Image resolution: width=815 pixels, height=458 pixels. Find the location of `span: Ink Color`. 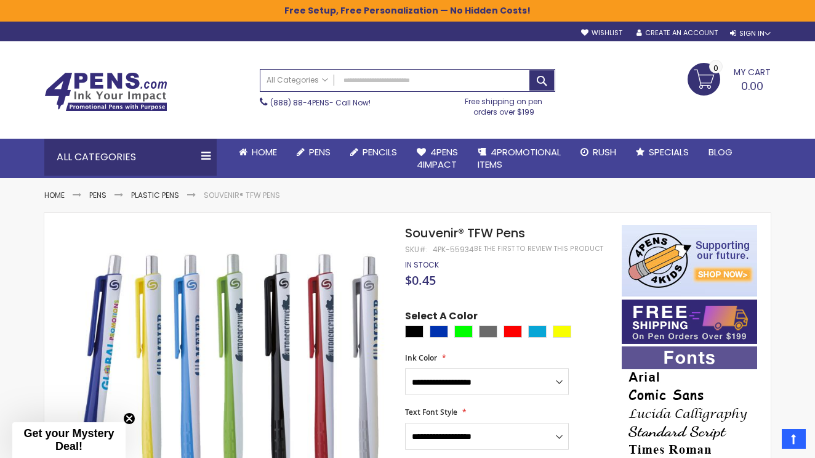

span: Ink Color is located at coordinates (421, 357).